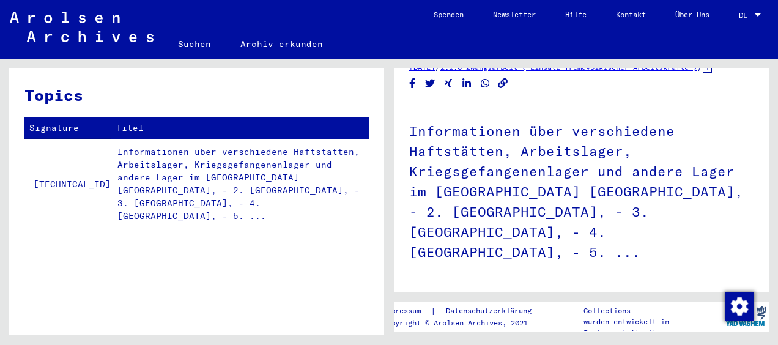 Image resolution: width=778 pixels, height=345 pixels. Describe the element at coordinates (738, 306) in the screenshot. I see `div: Zustimmung ändern` at that location.